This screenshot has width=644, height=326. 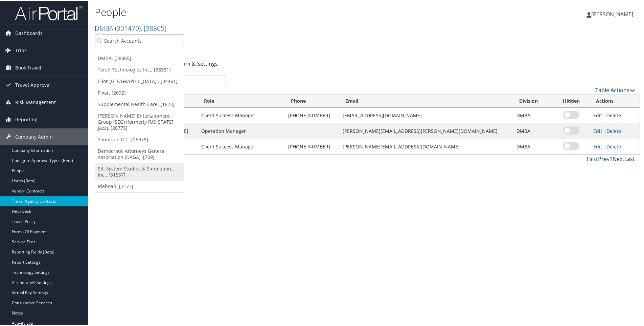 I want to click on span: Travel Approval, so click(x=33, y=85).